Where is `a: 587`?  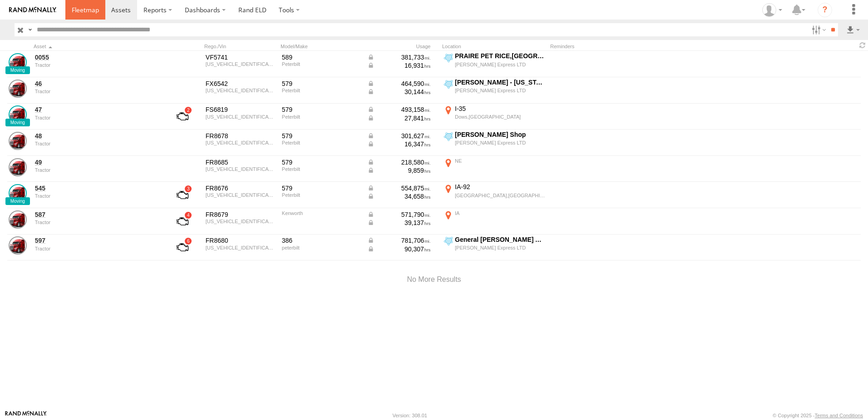
a: 587 is located at coordinates (97, 214).